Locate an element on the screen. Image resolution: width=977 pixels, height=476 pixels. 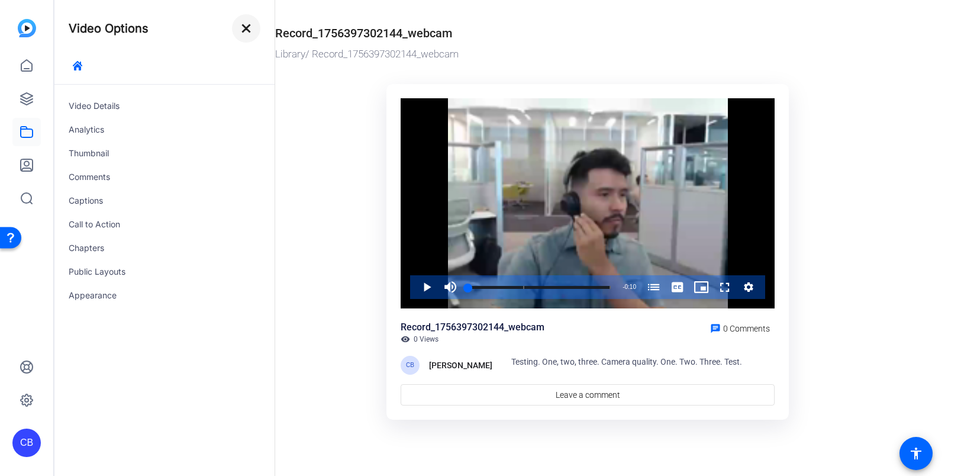
div: Video Details is located at coordinates (165, 106).